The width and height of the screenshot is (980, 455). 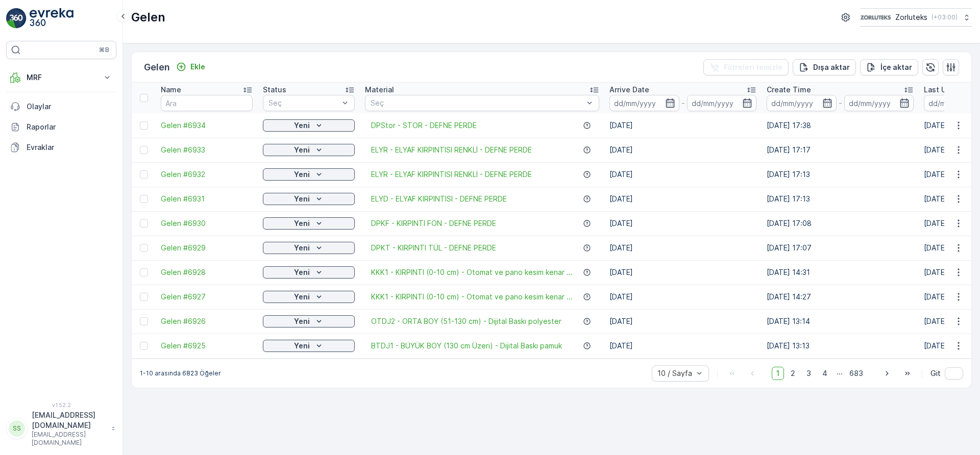 What do you see at coordinates (466, 322) in the screenshot?
I see `a: OTDJ2 - ORTA BOY (51-130 cm) - Dijital Baskı polyester` at bounding box center [466, 322].